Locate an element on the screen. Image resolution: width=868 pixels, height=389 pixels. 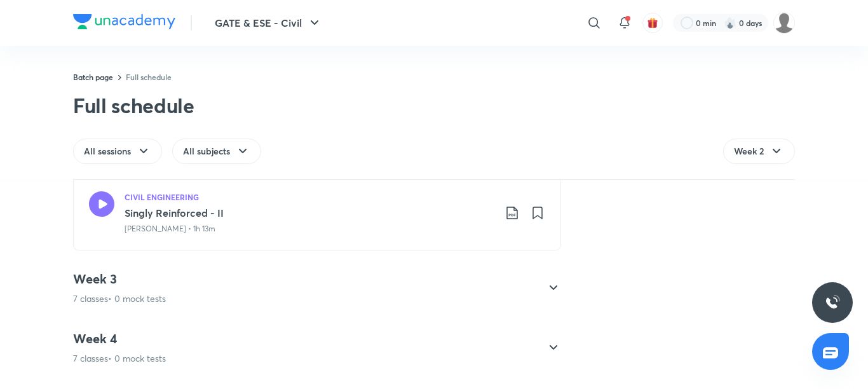
button: GATE & ESE - Civil is located at coordinates (268, 23).